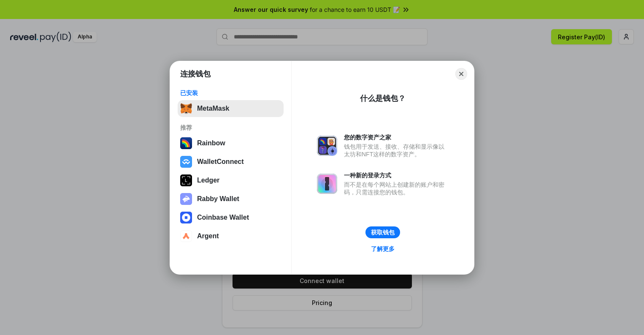 The image size is (644, 335). I want to click on div: MetaMask, so click(213, 108).